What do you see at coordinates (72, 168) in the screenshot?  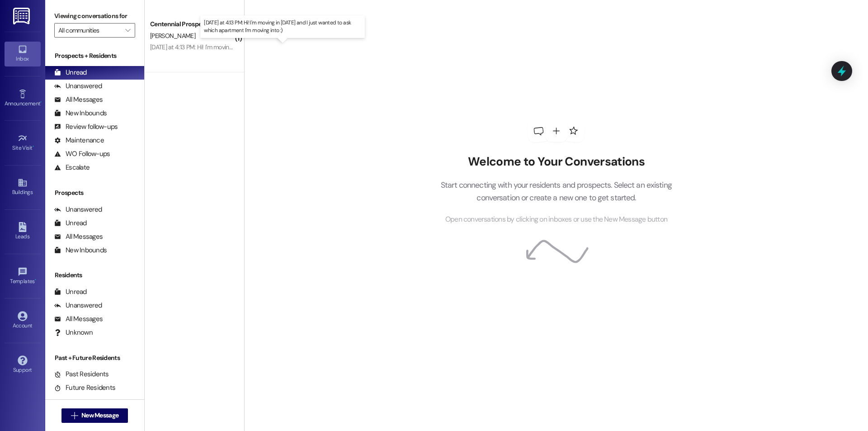 I see `div: Escalate` at bounding box center [72, 168].